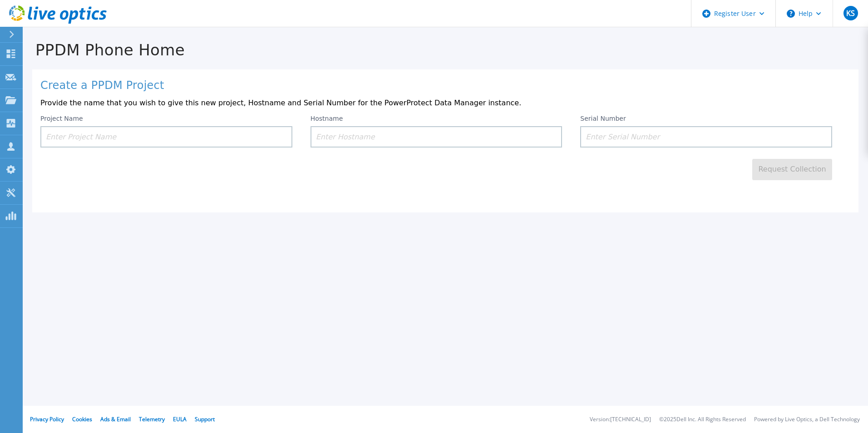 The width and height of the screenshot is (868, 433). What do you see at coordinates (706, 136) in the screenshot?
I see `input: Enter Serial Number` at bounding box center [706, 136].